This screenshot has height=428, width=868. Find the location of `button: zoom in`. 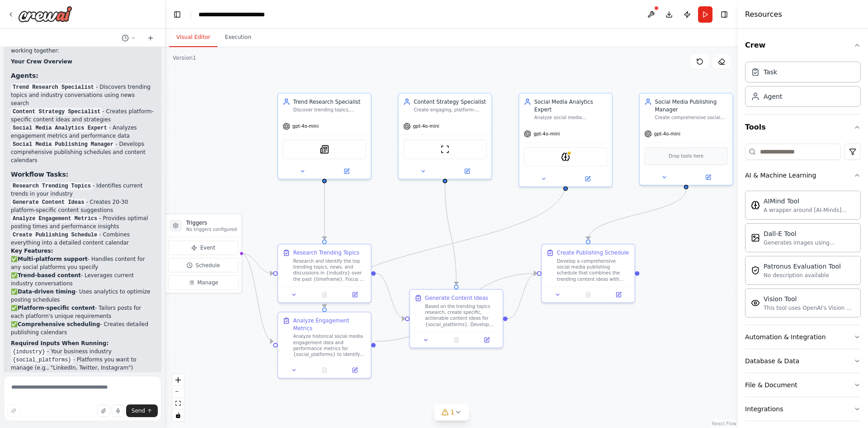

button: zoom in is located at coordinates (178, 380).